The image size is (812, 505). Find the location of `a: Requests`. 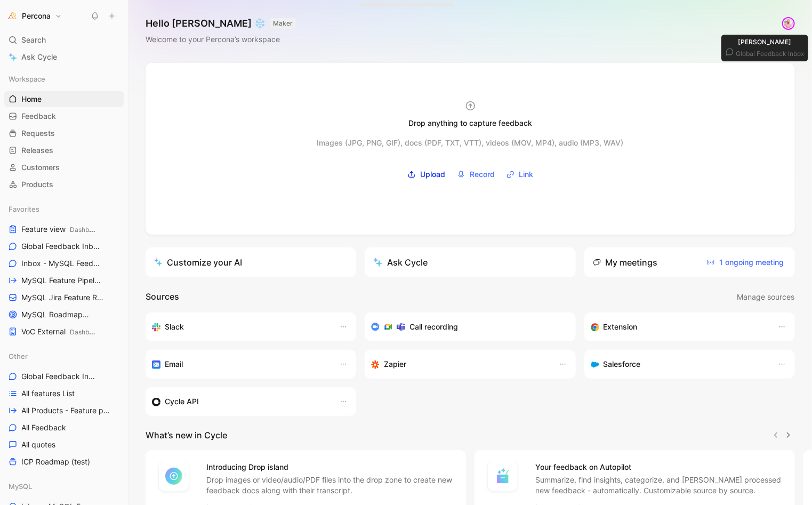

a: Requests is located at coordinates (64, 133).